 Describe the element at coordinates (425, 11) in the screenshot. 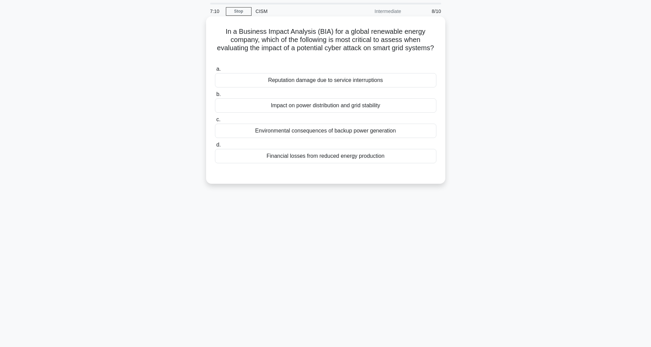

I see `div: 8/10` at that location.